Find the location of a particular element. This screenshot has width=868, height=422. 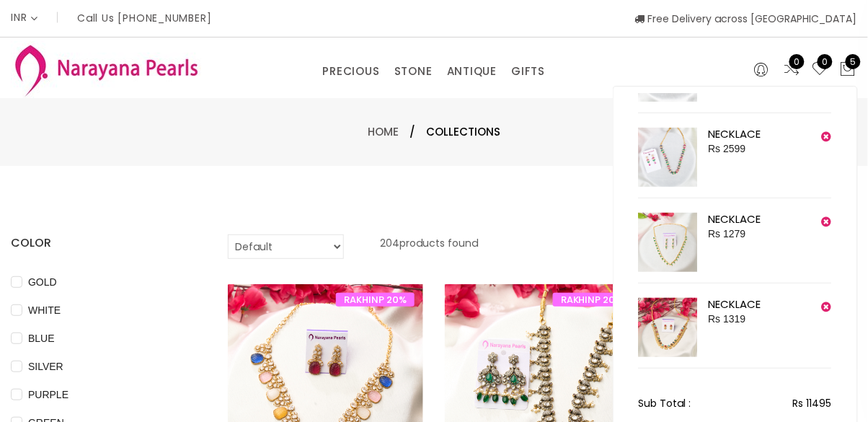

h4: COLOR is located at coordinates (97, 243).